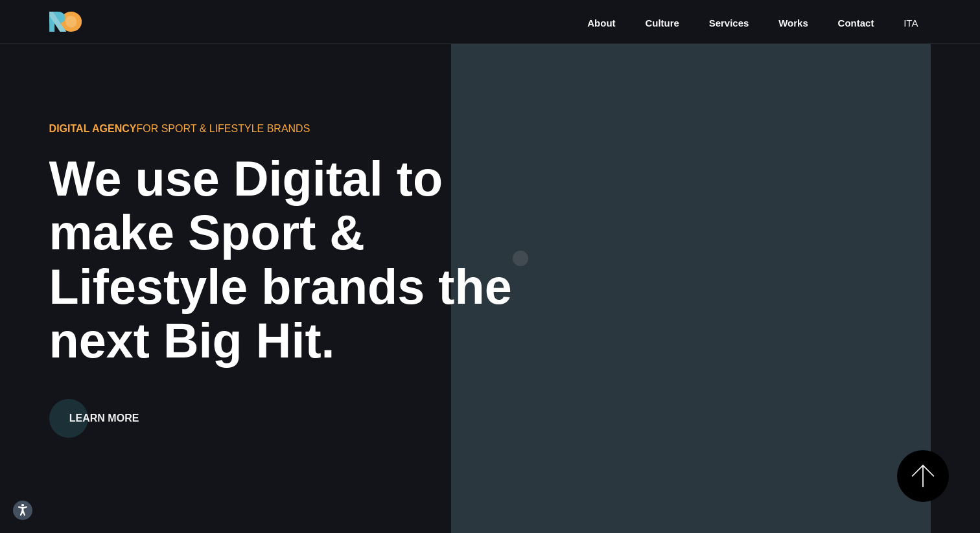 The height and width of the screenshot is (533, 980). Describe the element at coordinates (93, 128) in the screenshot. I see `span: Digital Agency` at that location.